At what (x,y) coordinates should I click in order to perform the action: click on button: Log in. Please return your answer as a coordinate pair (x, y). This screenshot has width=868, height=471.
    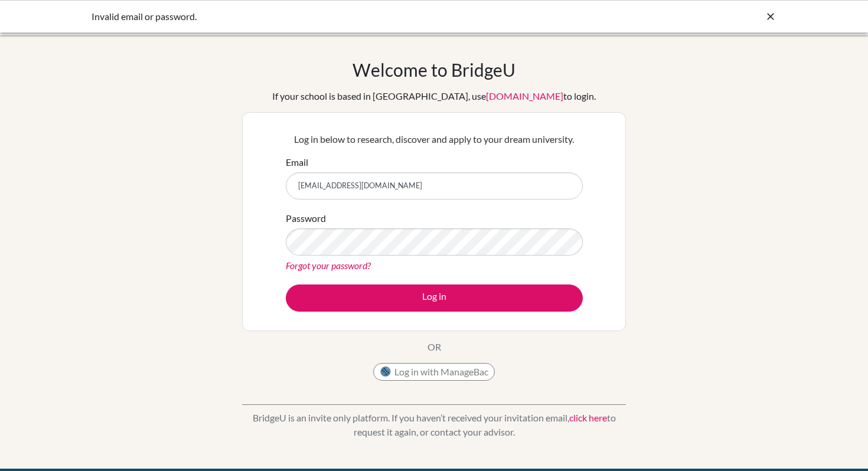
    Looking at the image, I should click on (434, 298).